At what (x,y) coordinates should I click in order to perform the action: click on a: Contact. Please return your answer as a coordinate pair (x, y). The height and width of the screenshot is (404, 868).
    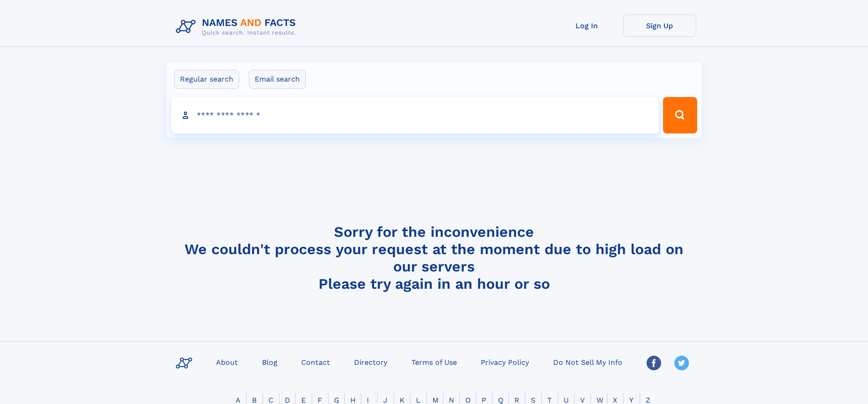
    Looking at the image, I should click on (316, 362).